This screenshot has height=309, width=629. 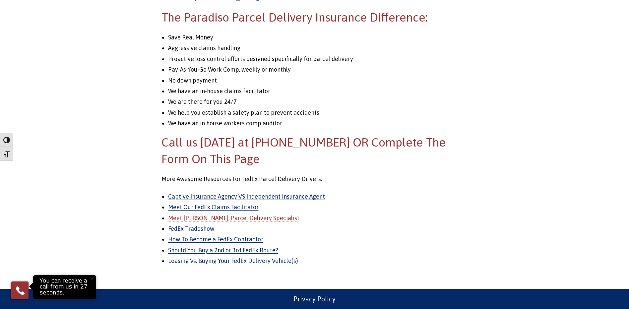 I want to click on a: Meet Our FedEx Claims Facilitator, so click(x=213, y=207).